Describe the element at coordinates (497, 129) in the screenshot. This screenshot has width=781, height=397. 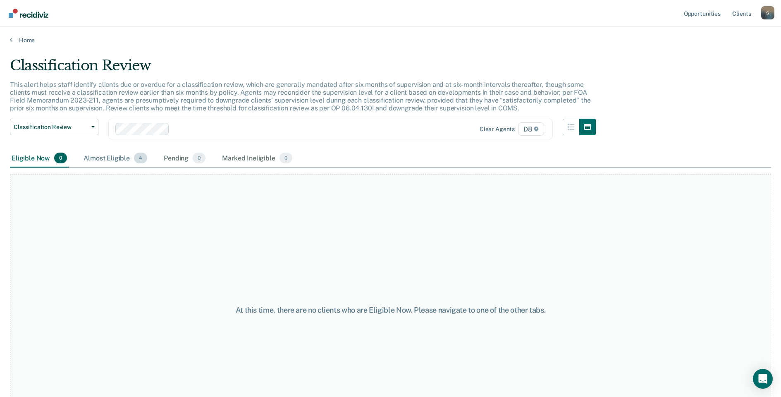
I see `div: Clear agents` at that location.